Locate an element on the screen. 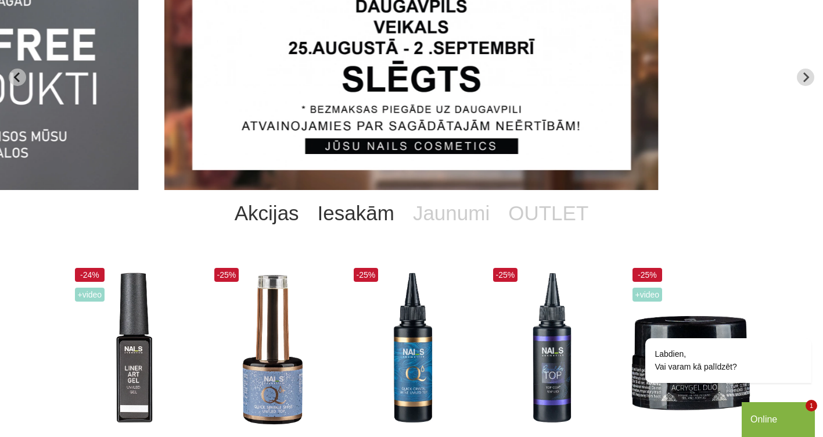 This screenshot has height=437, width=823. div: Labdien,Vai varam kā palīdzēt? is located at coordinates (105, 127).